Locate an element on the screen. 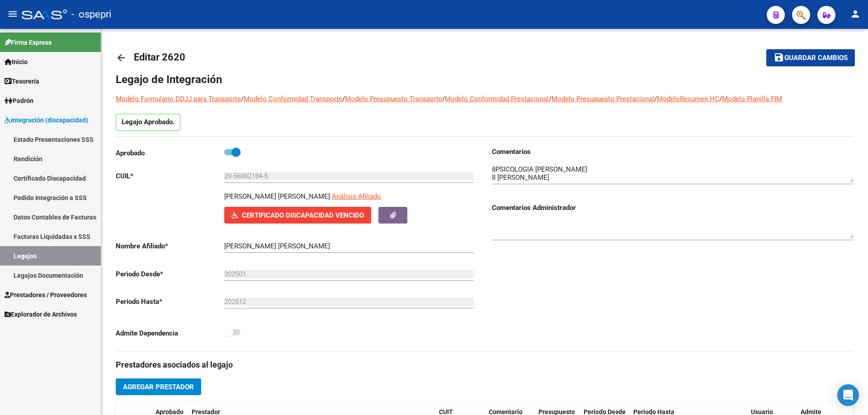 The width and height of the screenshot is (868, 415). h3: Comentarios is located at coordinates (672, 152).